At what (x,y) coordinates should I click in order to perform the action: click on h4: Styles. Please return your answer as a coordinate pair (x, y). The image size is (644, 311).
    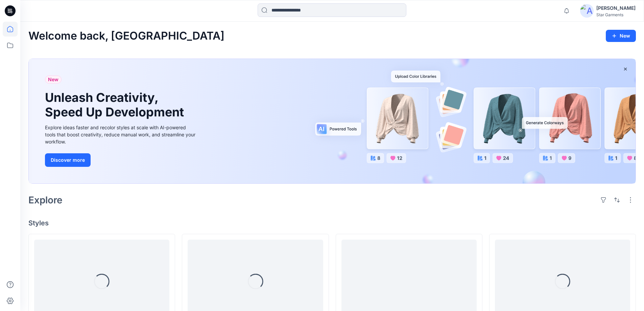
    Looking at the image, I should click on (332, 223).